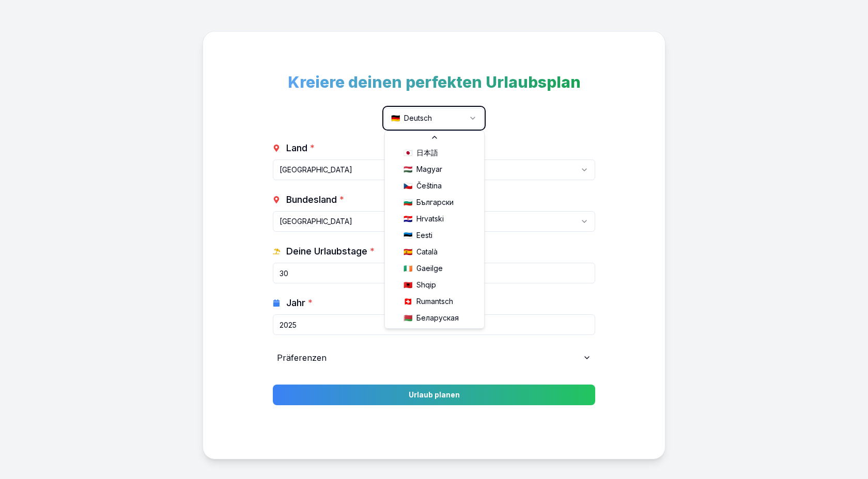 The image size is (868, 479). Describe the element at coordinates (434, 301) in the screenshot. I see `span: Rumantsch` at that location.